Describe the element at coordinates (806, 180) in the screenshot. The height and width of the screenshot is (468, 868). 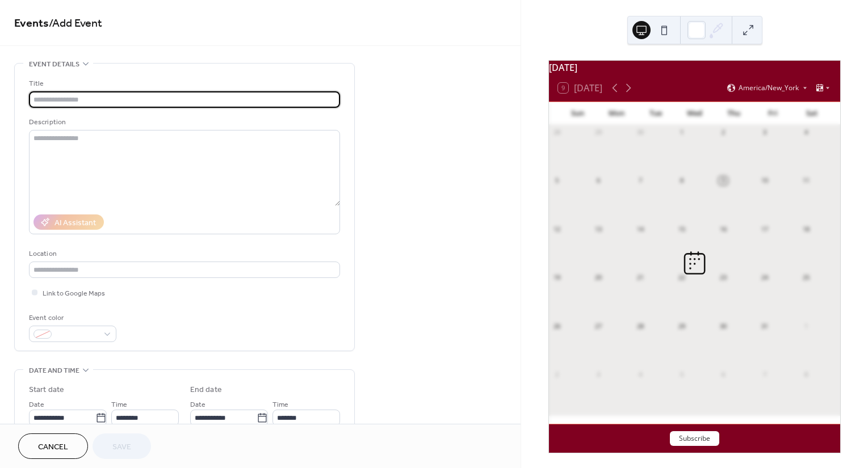
I see `div: 11` at that location.